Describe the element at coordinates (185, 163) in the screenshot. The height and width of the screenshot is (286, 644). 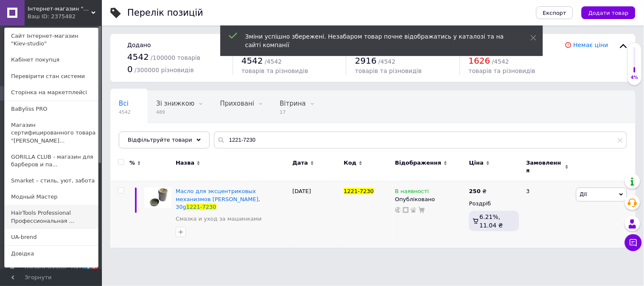
I see `span: Назва` at that location.